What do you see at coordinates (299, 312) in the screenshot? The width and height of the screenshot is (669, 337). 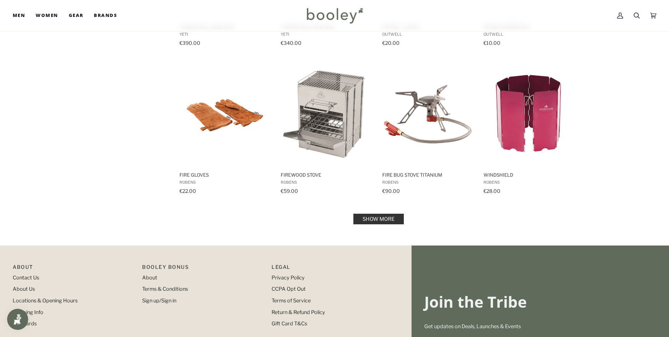 I see `a: Return & Refund Policy` at bounding box center [299, 312].